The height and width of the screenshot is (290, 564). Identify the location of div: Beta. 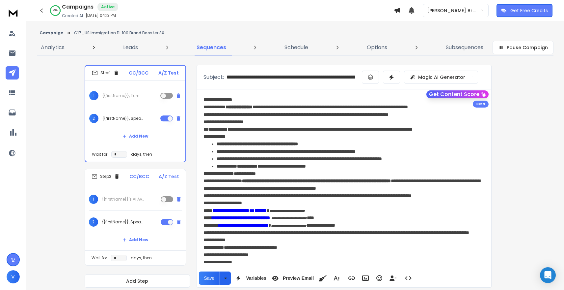
(481, 104).